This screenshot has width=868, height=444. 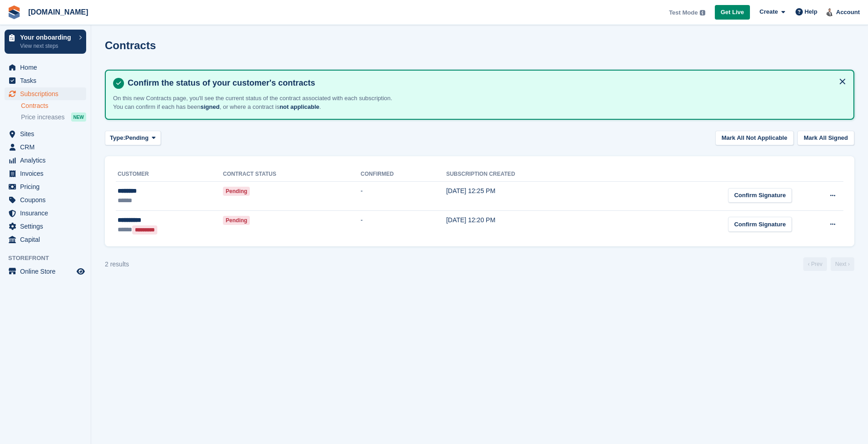 What do you see at coordinates (49, 258) in the screenshot?
I see `span: Storefront` at bounding box center [49, 258].